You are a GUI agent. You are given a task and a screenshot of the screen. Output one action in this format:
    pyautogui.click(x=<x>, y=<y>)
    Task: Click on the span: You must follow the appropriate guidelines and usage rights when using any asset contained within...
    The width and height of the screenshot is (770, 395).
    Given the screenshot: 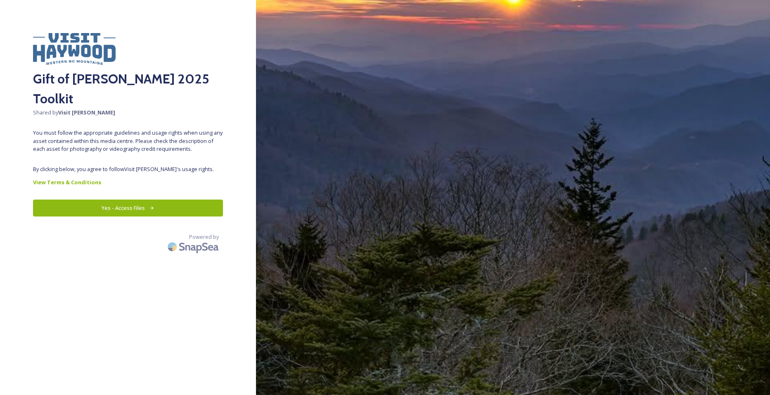 What is the action you would take?
    pyautogui.click(x=128, y=141)
    